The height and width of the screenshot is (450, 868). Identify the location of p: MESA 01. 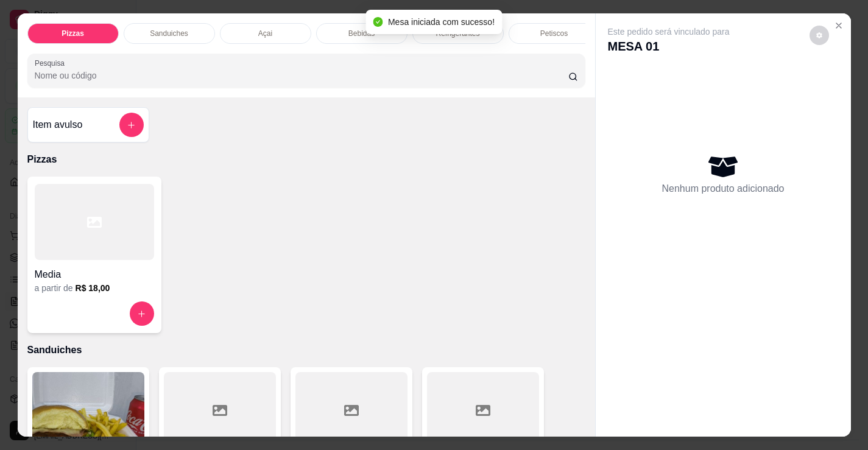
(669, 46).